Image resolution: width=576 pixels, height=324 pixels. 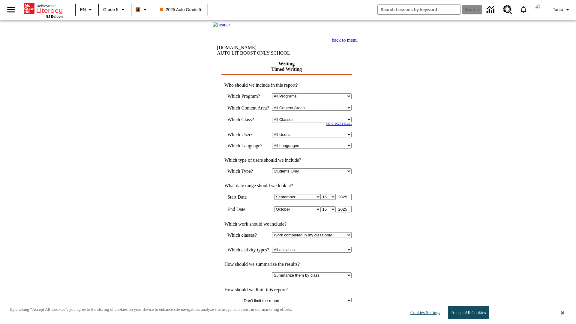 What do you see at coordinates (248, 171) in the screenshot?
I see `td: Which Type?` at bounding box center [248, 171].